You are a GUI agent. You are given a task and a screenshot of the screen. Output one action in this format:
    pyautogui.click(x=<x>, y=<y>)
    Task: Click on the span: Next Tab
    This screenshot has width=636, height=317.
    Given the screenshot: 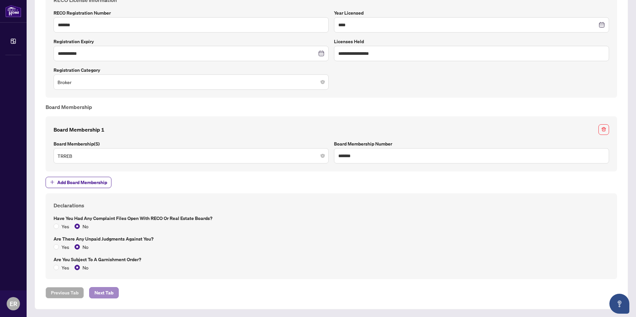 What is the action you would take?
    pyautogui.click(x=104, y=293)
    